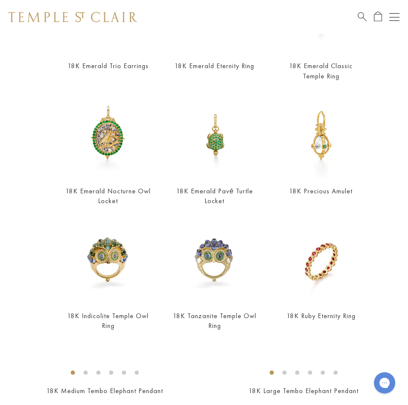 The height and width of the screenshot is (405, 408). Describe the element at coordinates (394, 17) in the screenshot. I see `button: Open navigation` at that location.